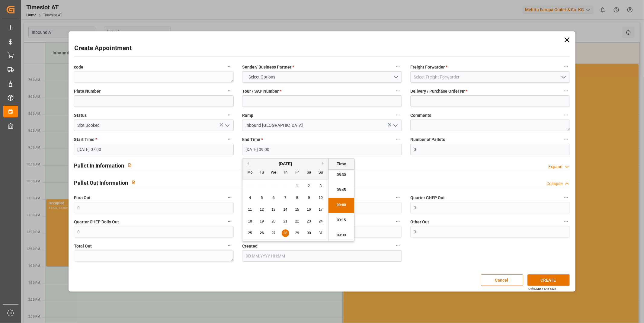 This screenshot has width=644, height=323. Describe the element at coordinates (261, 198) in the screenshot. I see `div: Choose Tuesday, August 5th, 2025` at that location.